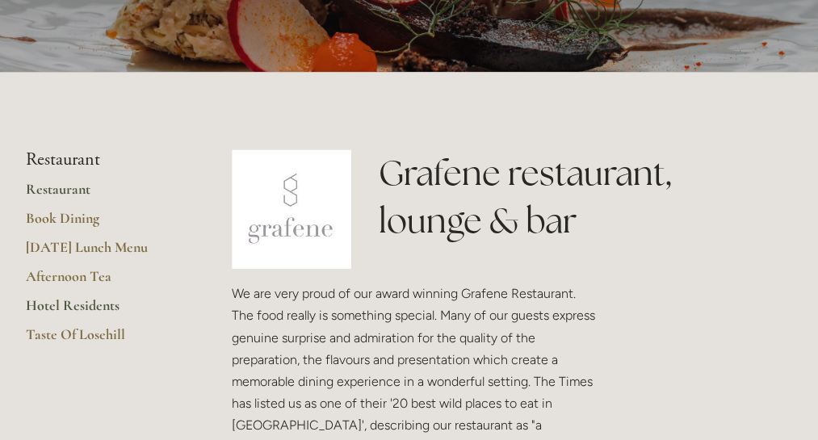 This screenshot has width=818, height=440. I want to click on a: Afternoon Tea, so click(103, 282).